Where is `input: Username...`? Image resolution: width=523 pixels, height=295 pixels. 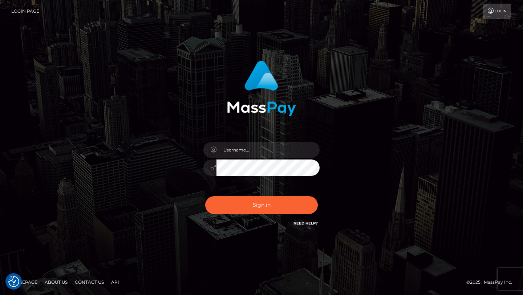
input: Username... is located at coordinates (268, 150).